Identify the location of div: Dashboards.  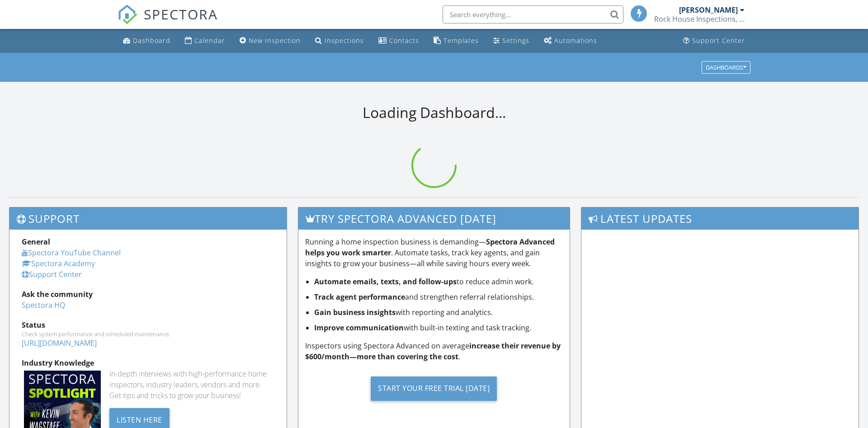
(726, 67).